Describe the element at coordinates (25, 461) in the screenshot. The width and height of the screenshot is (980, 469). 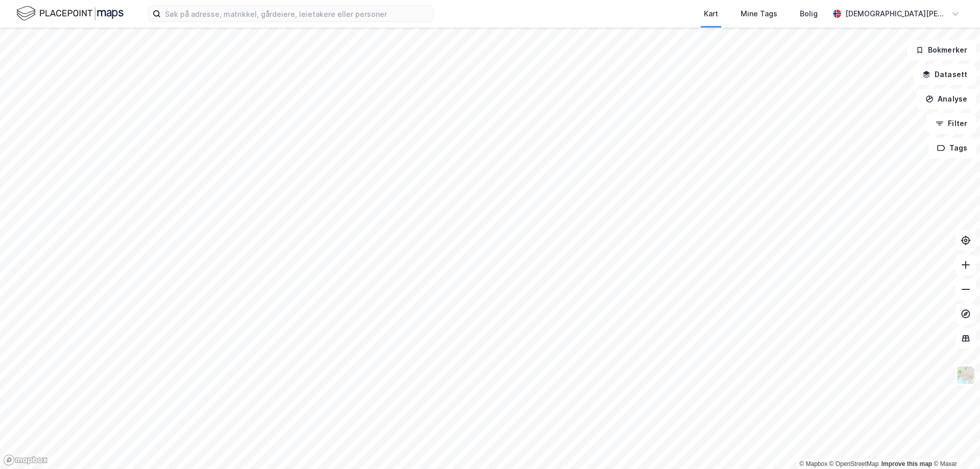
I see `a: Mapbox homepage` at that location.